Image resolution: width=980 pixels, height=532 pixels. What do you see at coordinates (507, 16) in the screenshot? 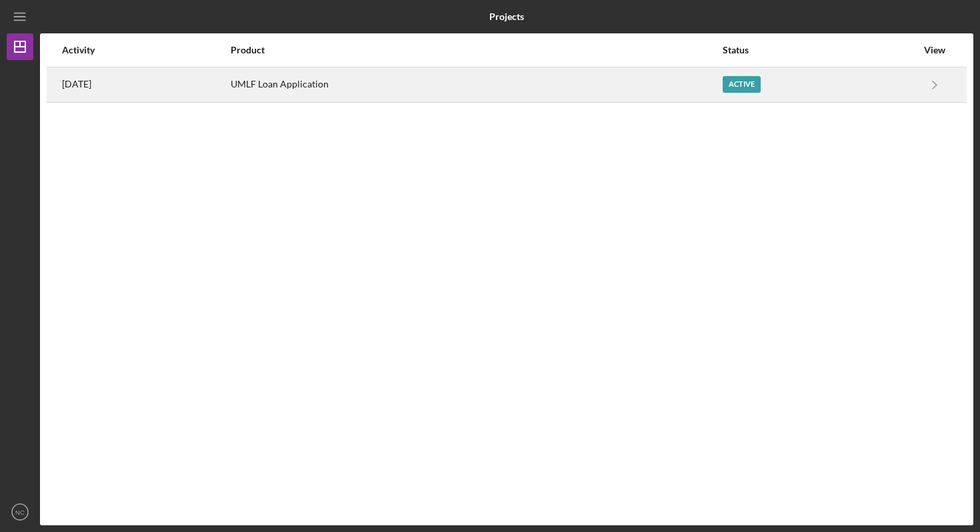
I see `b: Projects` at bounding box center [507, 16].